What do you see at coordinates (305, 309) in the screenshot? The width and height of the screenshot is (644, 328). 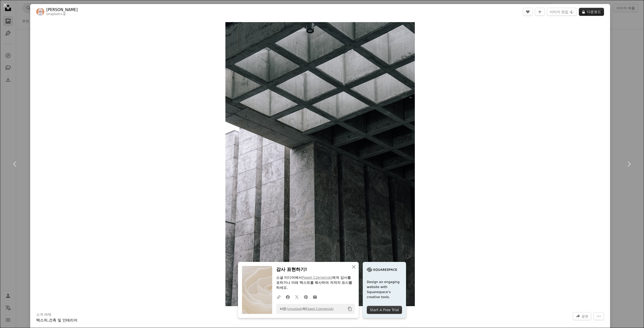 I see `span: 사진: 의` at bounding box center [305, 309].